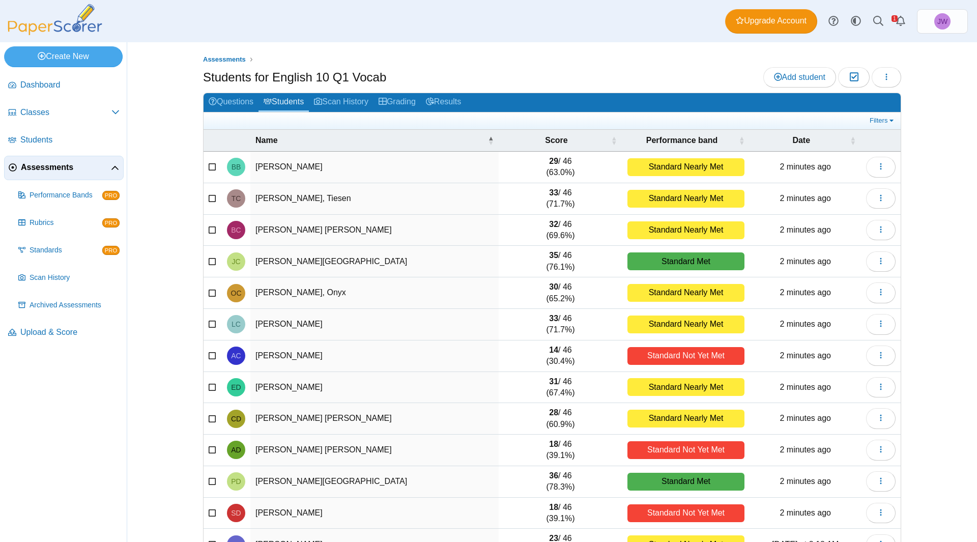 The width and height of the screenshot is (977, 542). I want to click on span: Angel Diaz Valdez, so click(236, 450).